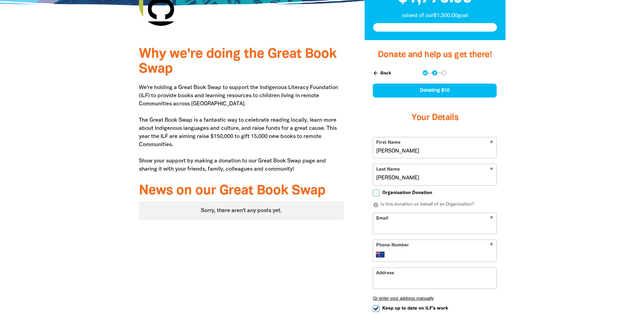 The image size is (644, 314). I want to click on i: info, so click(376, 205).